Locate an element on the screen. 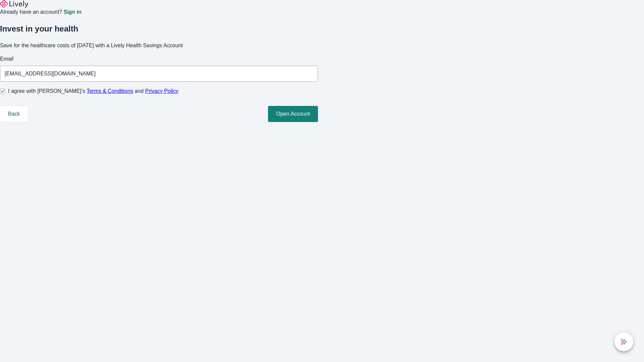 Image resolution: width=644 pixels, height=362 pixels. svg: Lively AI Assistant is located at coordinates (624, 342).